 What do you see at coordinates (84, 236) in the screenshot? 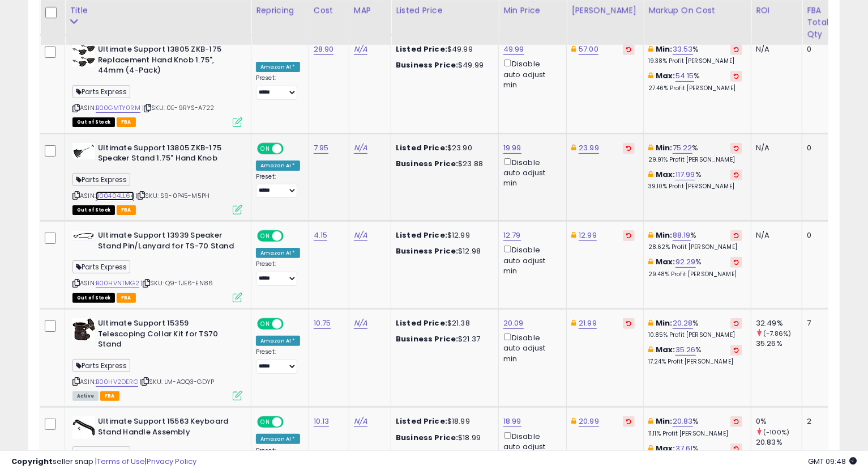
I see `img: 319GigwDbaL._SL40_.jpg` at bounding box center [84, 236].